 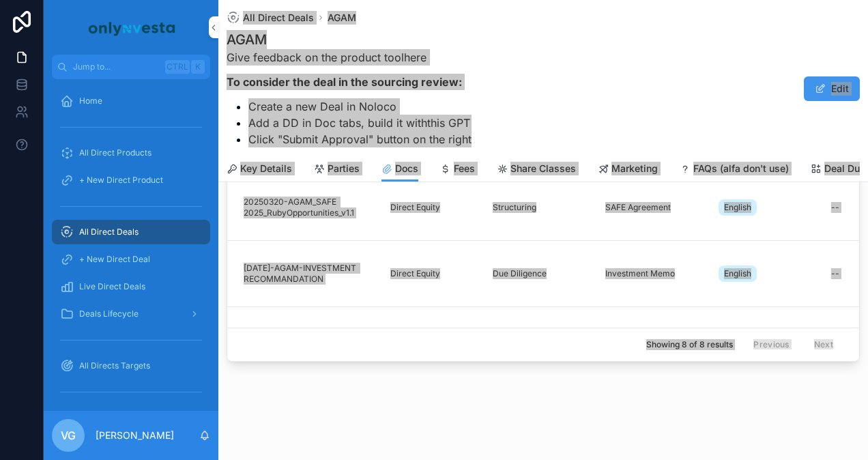 What do you see at coordinates (449, 123) in the screenshot?
I see `a: this GPT` at bounding box center [449, 123].